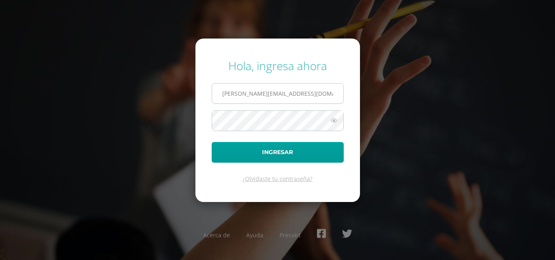  What do you see at coordinates (277, 179) in the screenshot?
I see `a: ¿Olvidaste tu contraseña?` at bounding box center [277, 179].